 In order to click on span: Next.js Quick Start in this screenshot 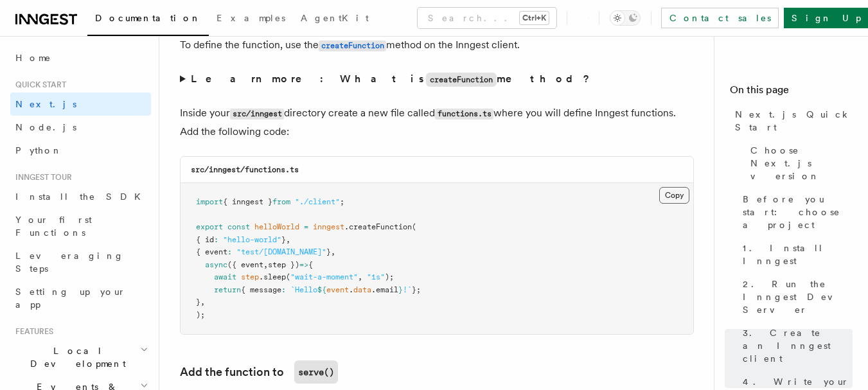, I will do `click(793, 121)`.